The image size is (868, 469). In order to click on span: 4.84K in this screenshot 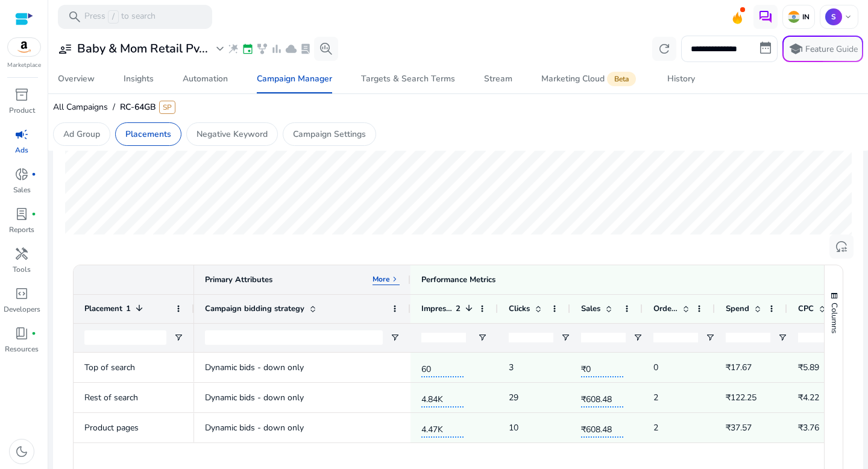, I will do `click(442, 397)`.